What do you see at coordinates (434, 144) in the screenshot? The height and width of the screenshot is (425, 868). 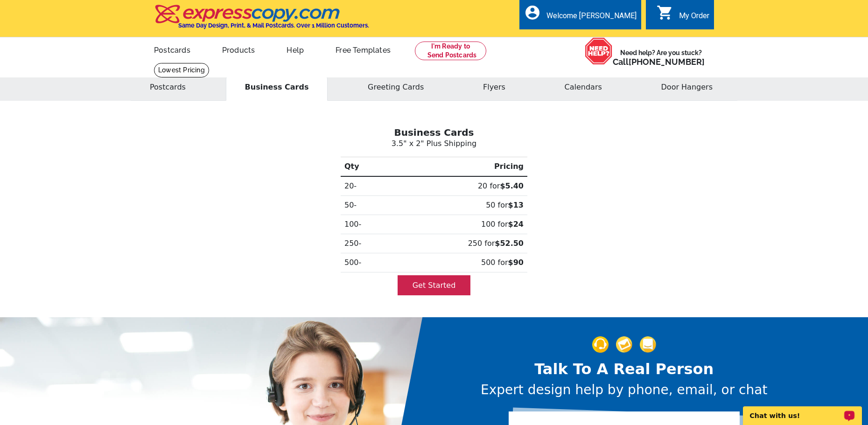 I see `p: 3.5" x 2" Plus Shipping` at bounding box center [434, 144].